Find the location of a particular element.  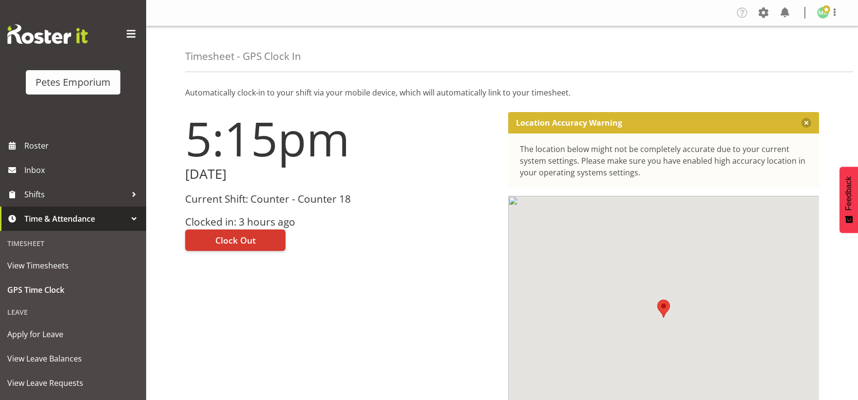

img: Rosterit website logo is located at coordinates (47, 34).